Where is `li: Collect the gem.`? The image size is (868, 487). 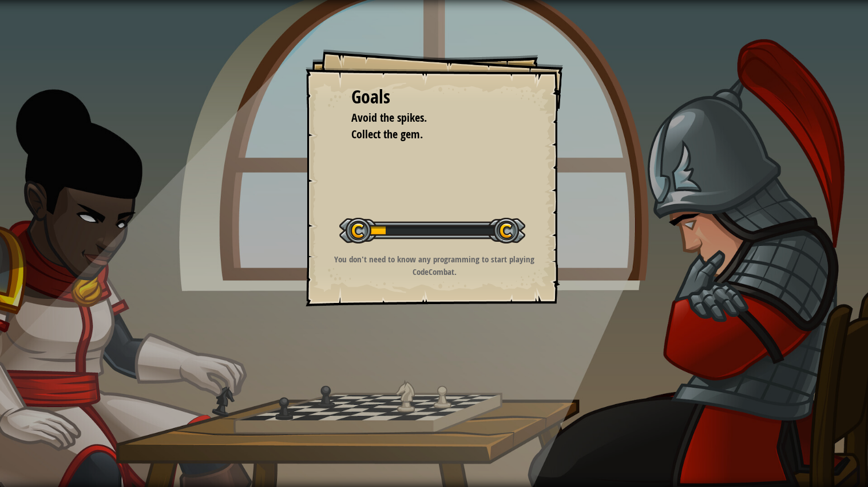 li: Collect the gem. is located at coordinates (426, 135).